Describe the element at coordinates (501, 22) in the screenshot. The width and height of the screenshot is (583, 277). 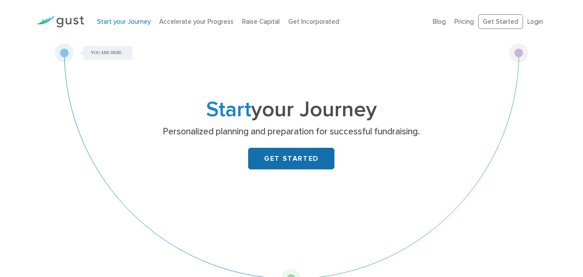
I see `a: Get Started` at that location.